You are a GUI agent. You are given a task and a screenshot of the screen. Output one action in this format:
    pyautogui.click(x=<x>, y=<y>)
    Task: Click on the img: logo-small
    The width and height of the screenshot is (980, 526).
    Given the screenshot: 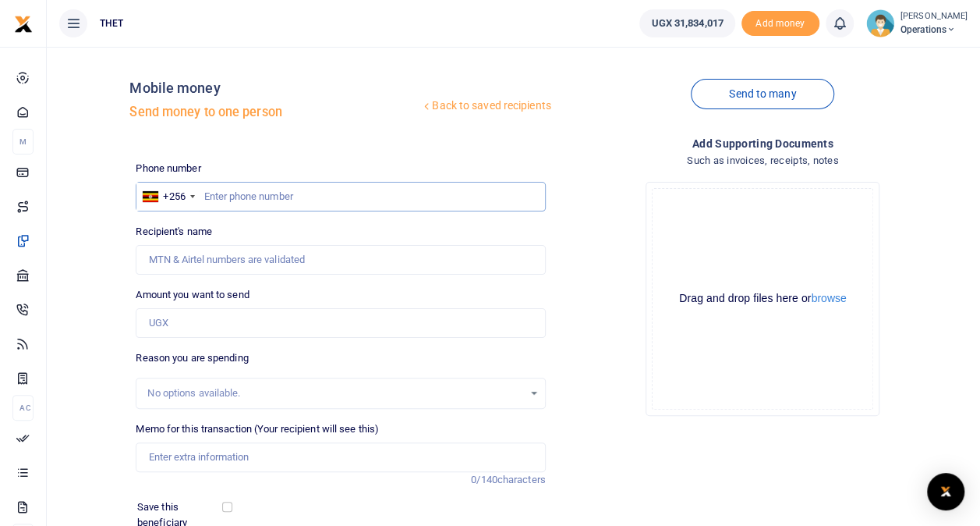 What is the action you would take?
    pyautogui.click(x=23, y=24)
    